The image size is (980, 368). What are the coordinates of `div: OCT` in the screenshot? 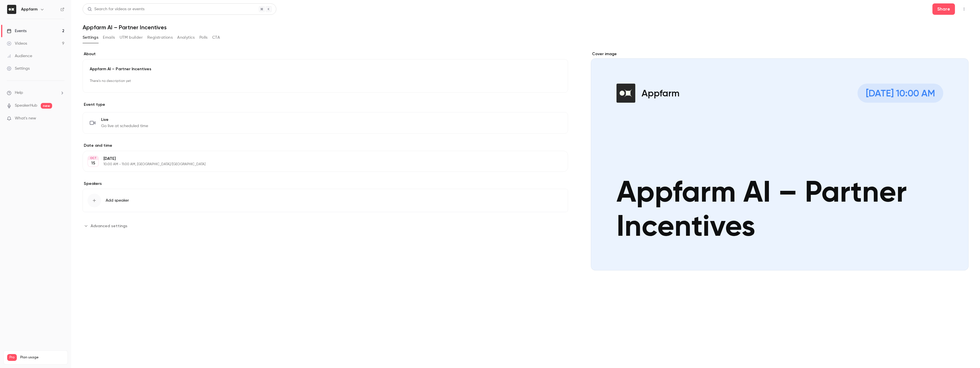 It's located at (93, 158).